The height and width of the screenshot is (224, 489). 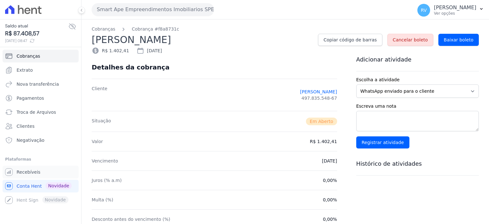 What do you see at coordinates (40, 84) in the screenshot?
I see `a: Nova transferência` at bounding box center [40, 84].